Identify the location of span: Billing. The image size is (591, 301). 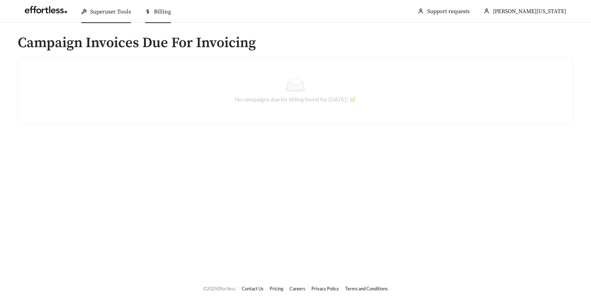
(163, 12).